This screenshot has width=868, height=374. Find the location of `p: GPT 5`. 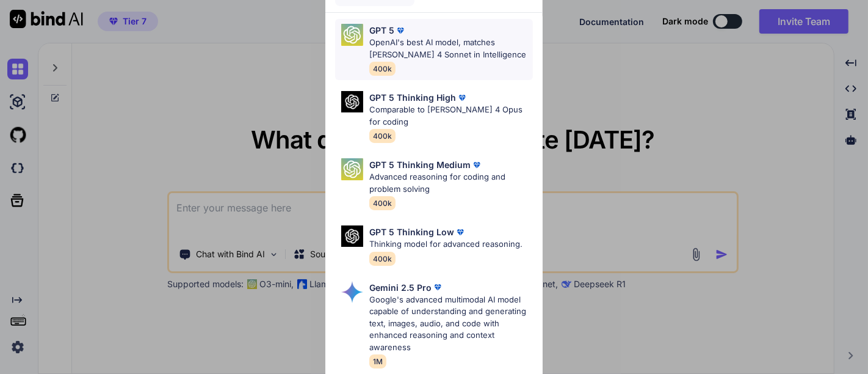

p: GPT 5 is located at coordinates (382, 30).